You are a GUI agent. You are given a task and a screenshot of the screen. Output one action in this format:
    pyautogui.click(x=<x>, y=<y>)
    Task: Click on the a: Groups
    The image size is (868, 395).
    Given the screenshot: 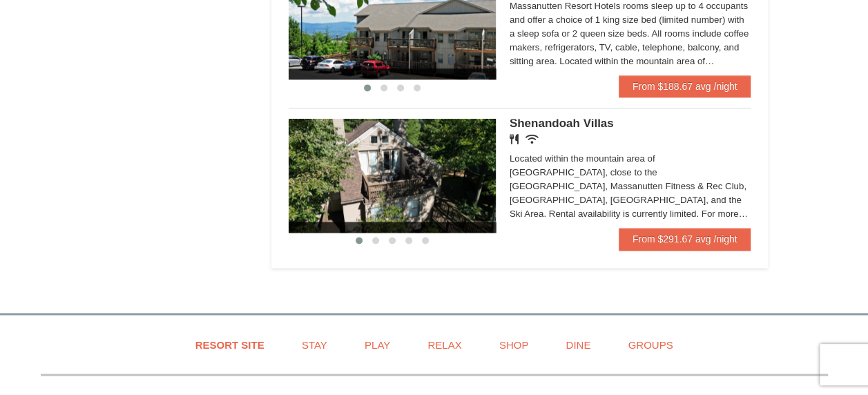 What is the action you would take?
    pyautogui.click(x=650, y=344)
    